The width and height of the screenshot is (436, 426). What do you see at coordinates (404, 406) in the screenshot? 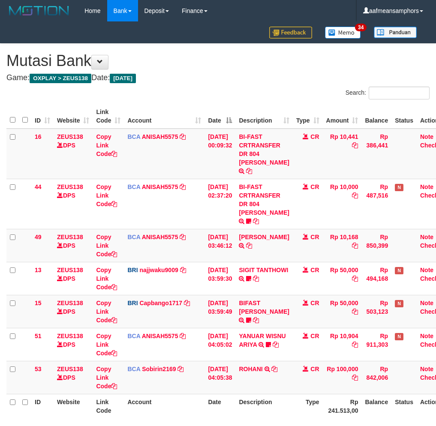
I see `th: Status` at bounding box center [404, 406].